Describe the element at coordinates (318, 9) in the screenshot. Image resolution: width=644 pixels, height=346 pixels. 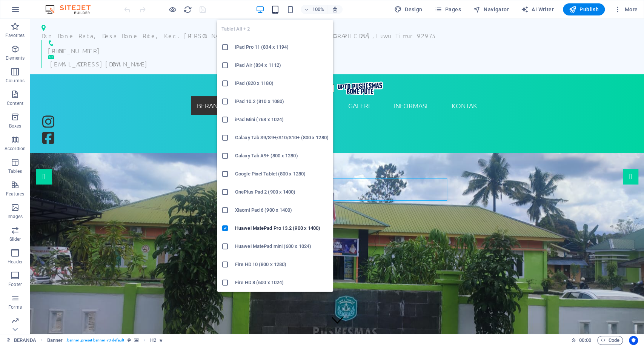
I see `h6: 100%` at that location.